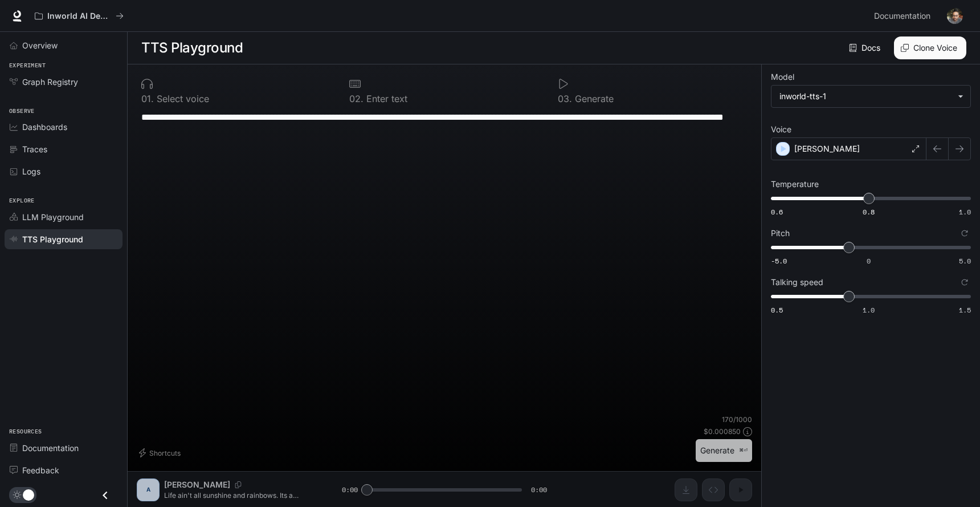  Describe the element at coordinates (868, 261) in the screenshot. I see `span: 0` at that location.